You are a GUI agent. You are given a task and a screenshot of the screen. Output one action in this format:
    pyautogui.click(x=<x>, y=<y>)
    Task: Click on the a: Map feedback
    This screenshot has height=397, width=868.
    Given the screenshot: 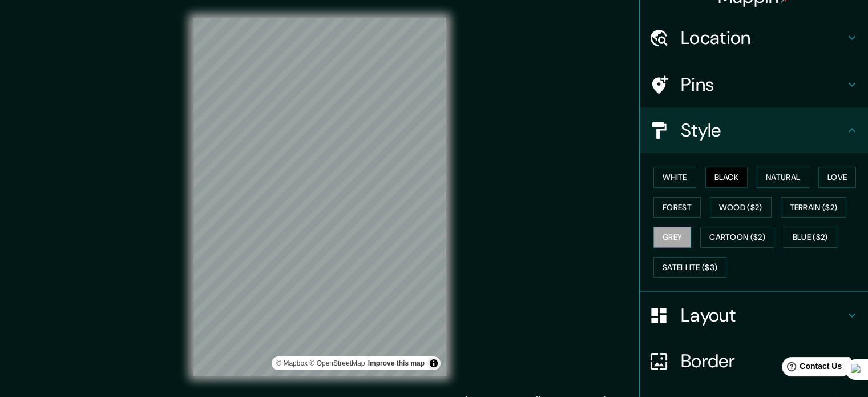 What is the action you would take?
    pyautogui.click(x=396, y=363)
    